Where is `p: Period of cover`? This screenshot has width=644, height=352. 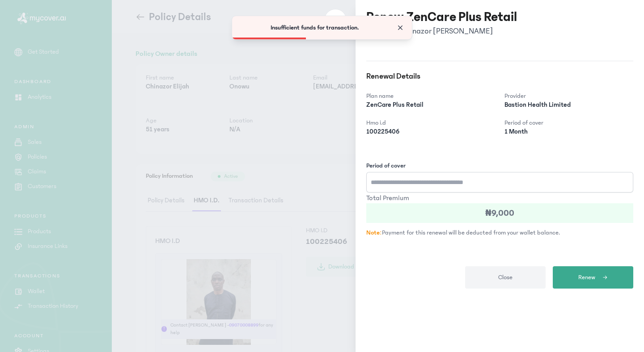 p: Period of cover is located at coordinates (569, 123).